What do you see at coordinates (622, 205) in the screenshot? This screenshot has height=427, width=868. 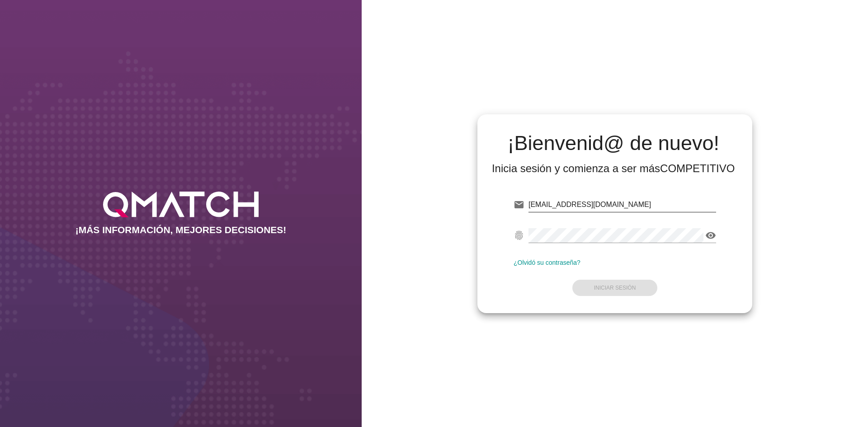 I see `input: E-mail` at bounding box center [622, 205].